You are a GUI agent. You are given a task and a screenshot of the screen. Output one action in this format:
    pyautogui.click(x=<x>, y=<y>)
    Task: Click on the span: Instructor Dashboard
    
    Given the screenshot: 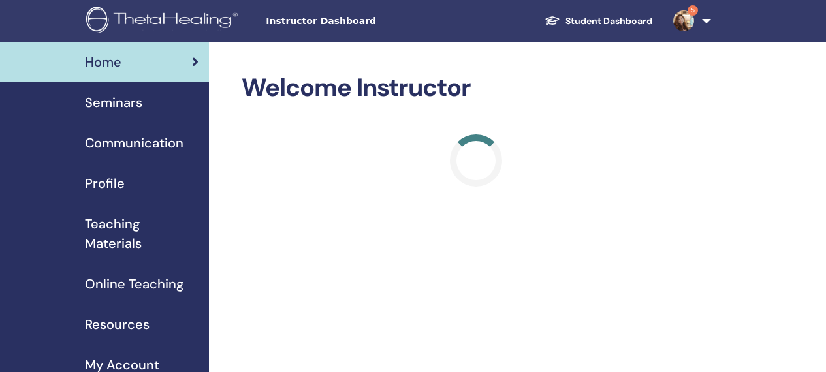 What is the action you would take?
    pyautogui.click(x=364, y=21)
    